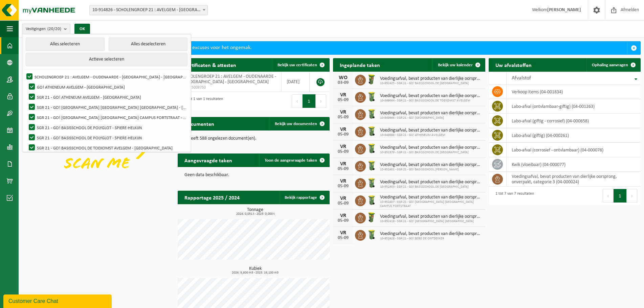  I want to click on td: labo-afval (giftig) (04-000261), so click(573, 135).